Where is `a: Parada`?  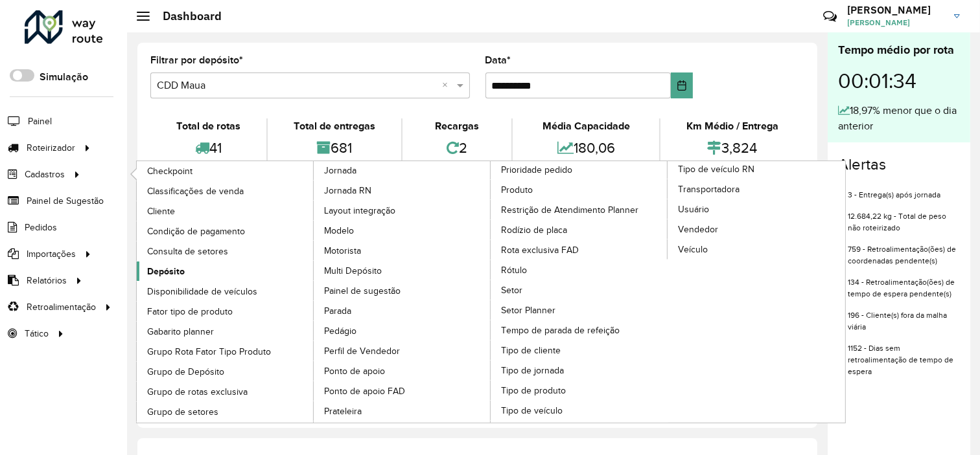
a: Parada is located at coordinates (403, 311).